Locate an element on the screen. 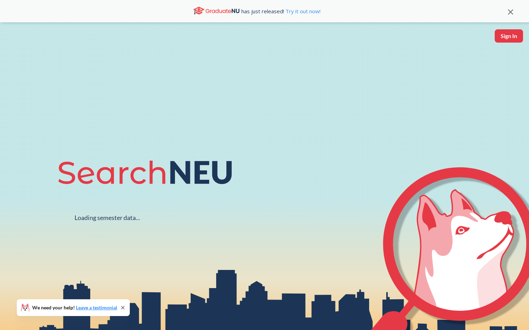  a: sandbox logo is located at coordinates (15, 41).